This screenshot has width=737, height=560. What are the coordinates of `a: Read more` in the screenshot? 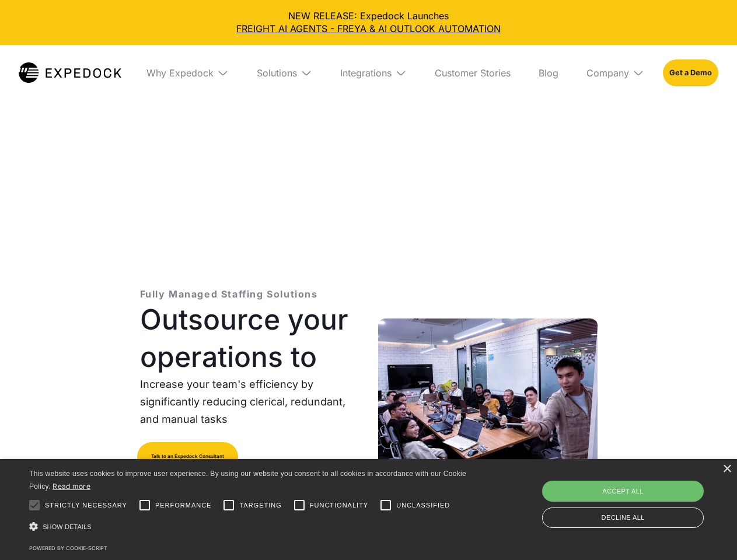 It's located at (71, 486).